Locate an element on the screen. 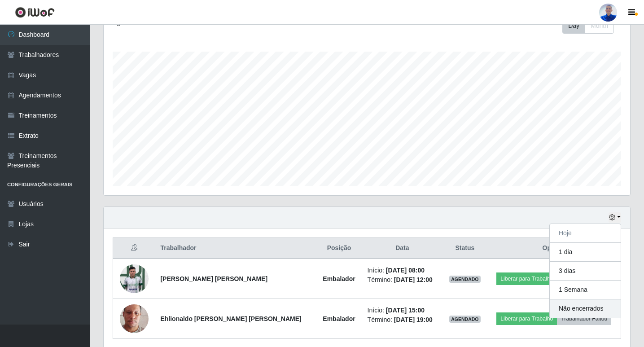 The height and width of the screenshot is (347, 644). div: First group is located at coordinates (588, 25).